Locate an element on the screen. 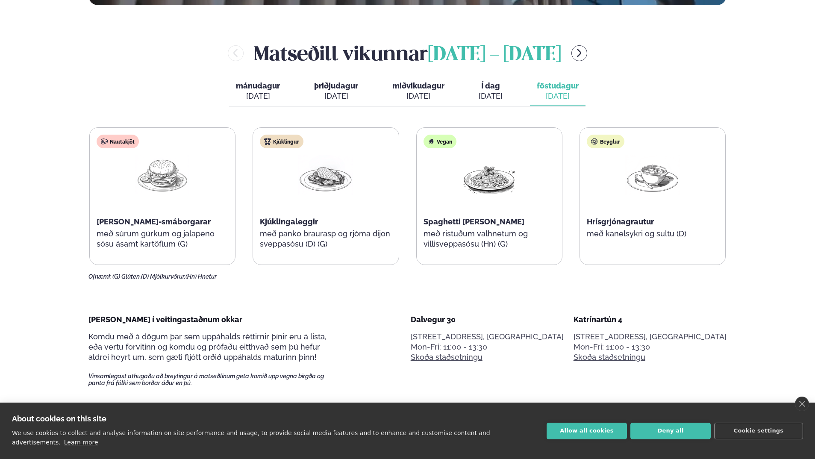 The width and height of the screenshot is (815, 459). span: þriðjudagur is located at coordinates (336, 85).